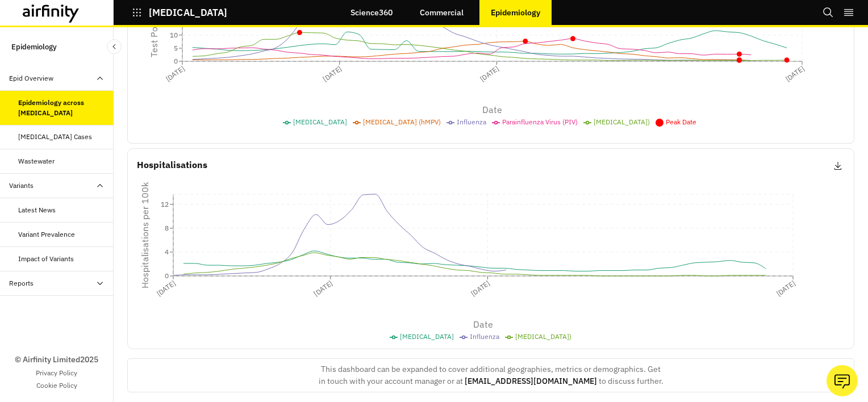 Image resolution: width=868 pixels, height=402 pixels. Describe the element at coordinates (174, 35) in the screenshot. I see `tspan: 10` at that location.